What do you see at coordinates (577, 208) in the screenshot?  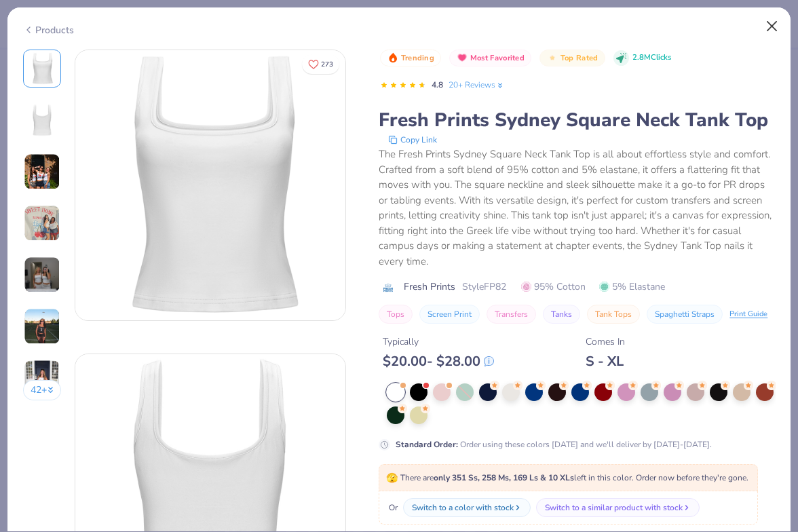 I see `div: The Fresh Prints Sydney Square Neck Tank Top is all about effortless style and comfort. Crafted f...` at bounding box center [577, 208].